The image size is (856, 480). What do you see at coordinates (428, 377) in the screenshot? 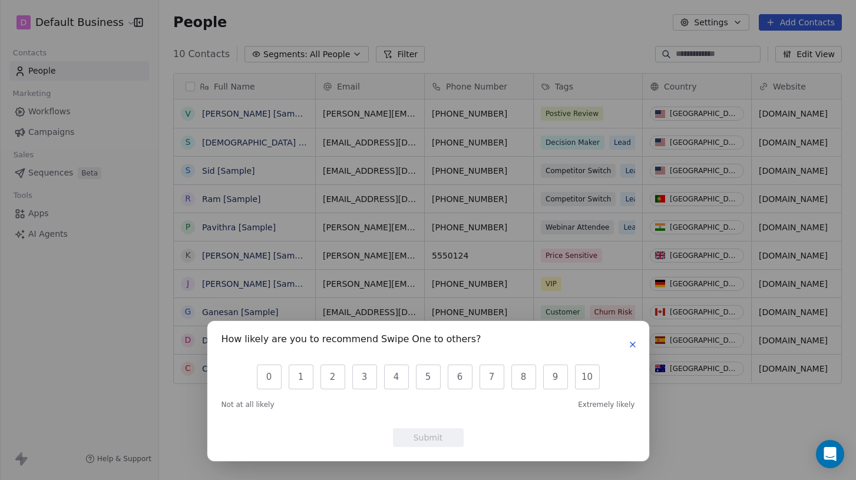
I see `button: 5` at bounding box center [428, 377].